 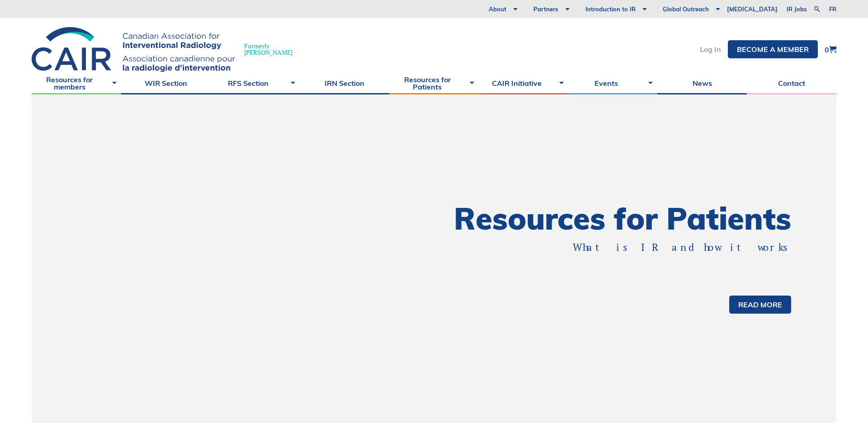 I want to click on img: CIRA, so click(x=133, y=49).